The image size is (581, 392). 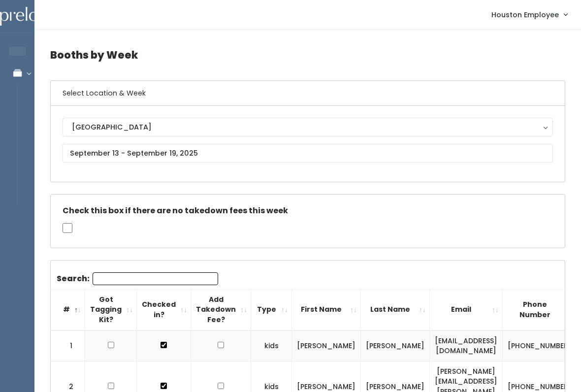 I want to click on input: September 13 - September 19, 2025, so click(x=308, y=153).